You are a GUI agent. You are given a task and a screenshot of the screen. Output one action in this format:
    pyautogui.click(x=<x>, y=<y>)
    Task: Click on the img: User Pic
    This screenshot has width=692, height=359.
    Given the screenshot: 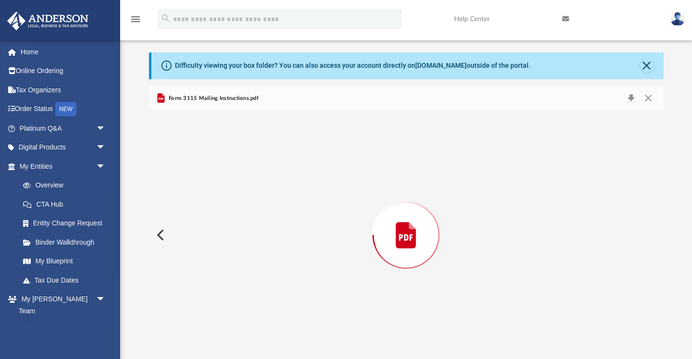 What is the action you would take?
    pyautogui.click(x=677, y=19)
    